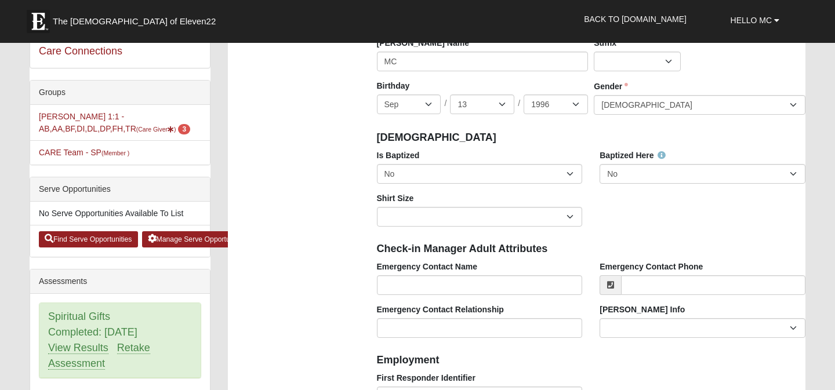 The width and height of the screenshot is (835, 390). I want to click on label: Gender, so click(611, 86).